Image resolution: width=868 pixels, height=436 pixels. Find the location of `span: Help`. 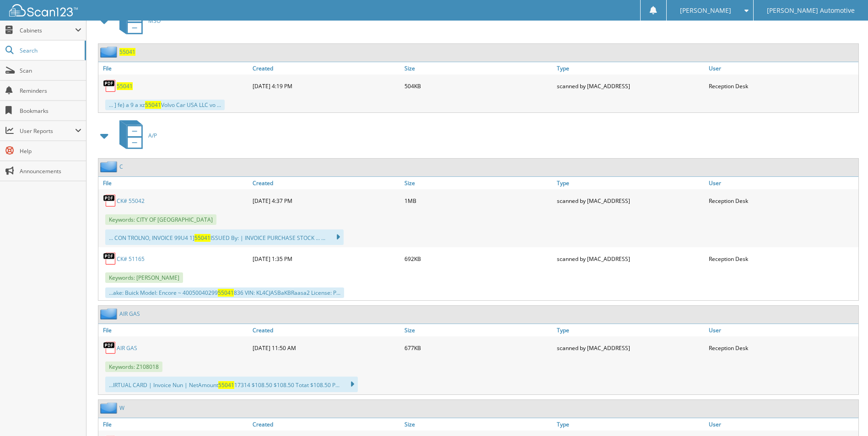

span: Help is located at coordinates (50, 151).